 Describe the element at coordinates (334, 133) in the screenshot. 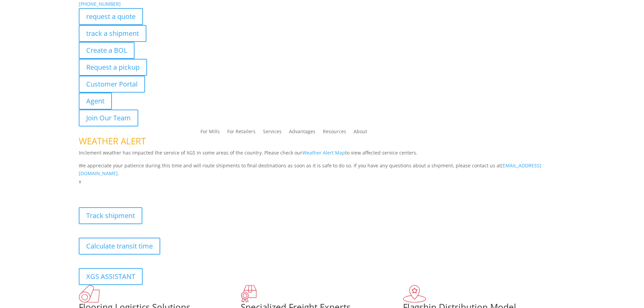

I see `a: Resources` at that location.